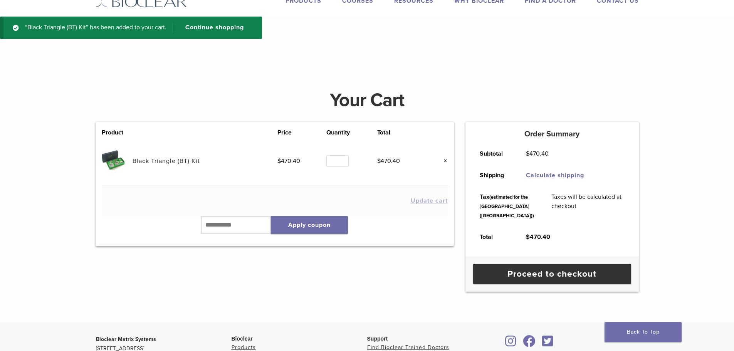 The image size is (734, 351). What do you see at coordinates (378, 339) in the screenshot?
I see `span: Support` at bounding box center [378, 339].